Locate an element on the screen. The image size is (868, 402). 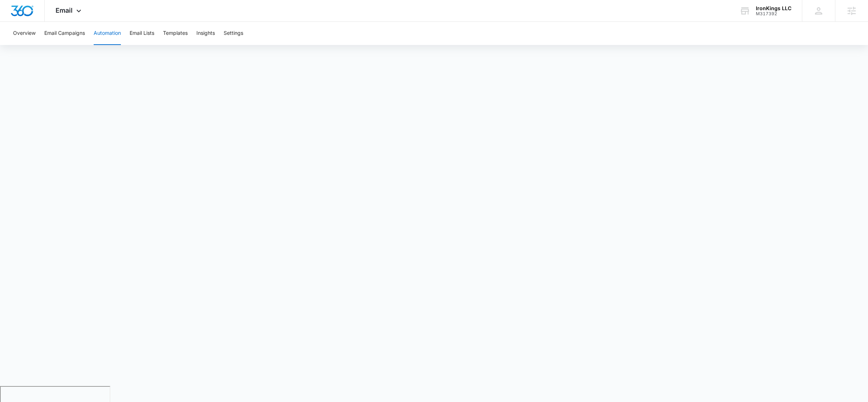
button: Automation is located at coordinates (107, 33).